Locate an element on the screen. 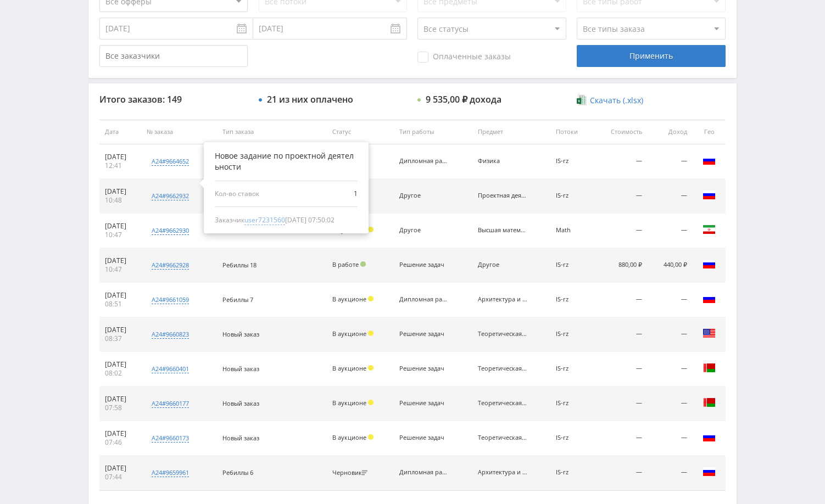 The image size is (825, 504). div: 10:47 is located at coordinates (120, 270).